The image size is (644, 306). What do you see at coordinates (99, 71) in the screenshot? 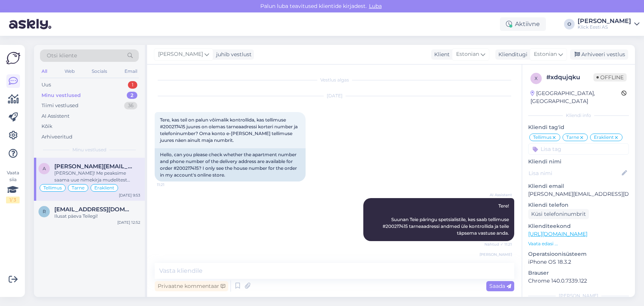
I see `div: Socials` at bounding box center [99, 71].